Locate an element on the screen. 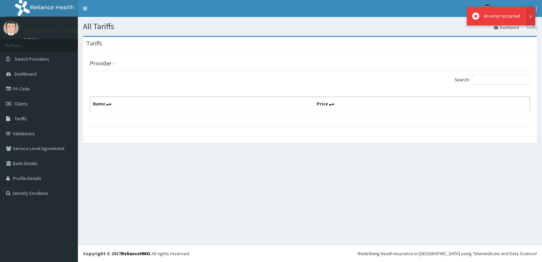  strong: Copyright © 2017 . is located at coordinates (117, 253).